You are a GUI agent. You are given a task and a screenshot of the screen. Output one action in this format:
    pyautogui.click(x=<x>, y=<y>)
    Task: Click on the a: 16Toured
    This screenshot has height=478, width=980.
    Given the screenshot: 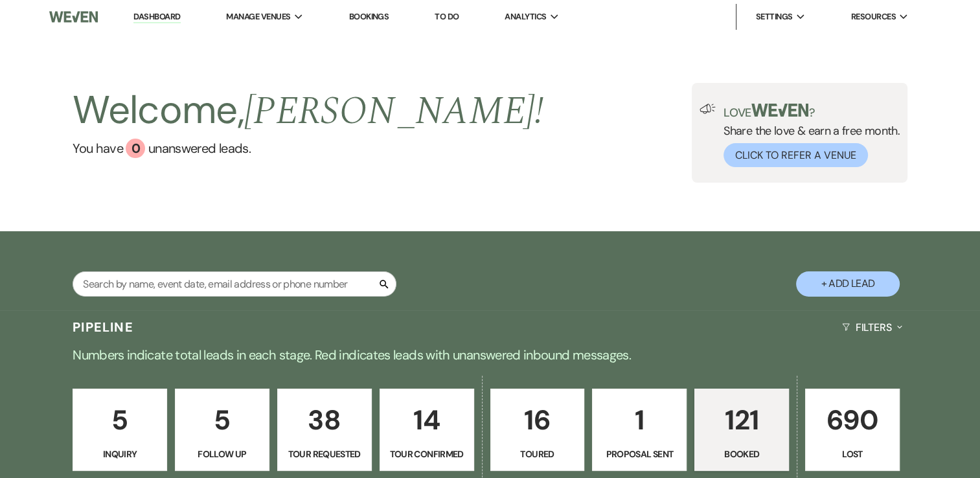 What is the action you would take?
    pyautogui.click(x=538, y=430)
    